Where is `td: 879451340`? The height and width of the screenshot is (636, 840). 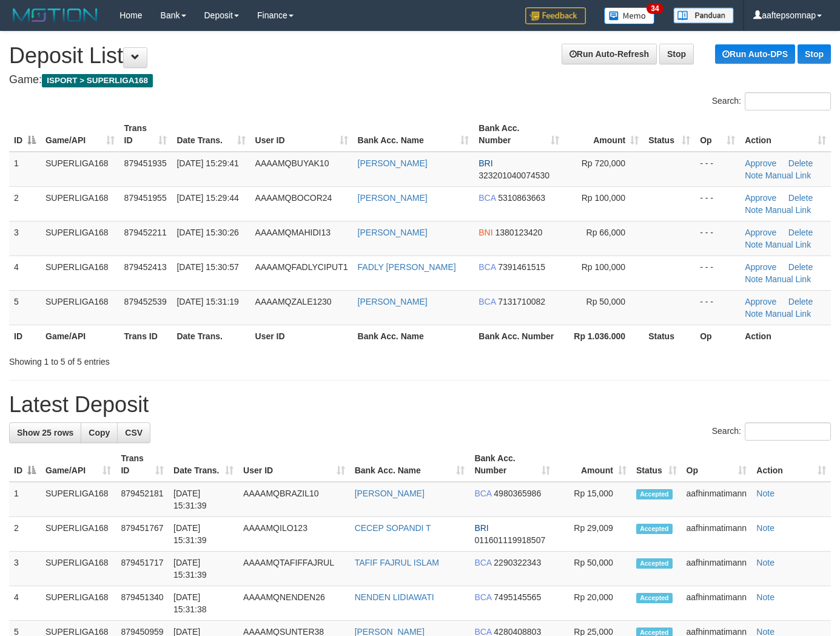
td: 879451340 is located at coordinates (142, 603).